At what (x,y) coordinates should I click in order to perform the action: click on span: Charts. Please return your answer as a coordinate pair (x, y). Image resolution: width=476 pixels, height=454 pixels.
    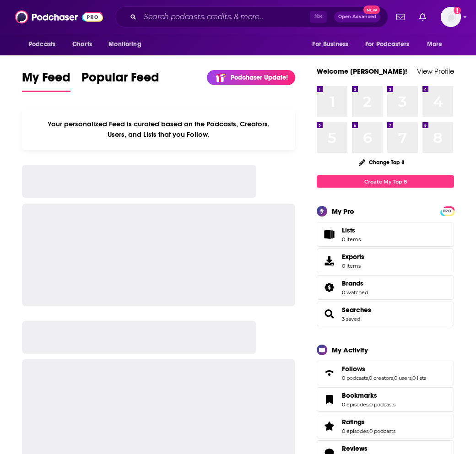
    Looking at the image, I should click on (82, 44).